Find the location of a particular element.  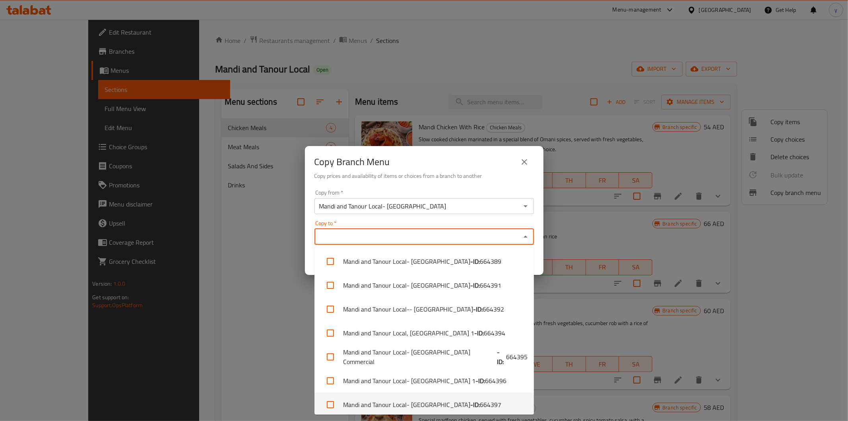

span: 664396 is located at coordinates (496, 380).